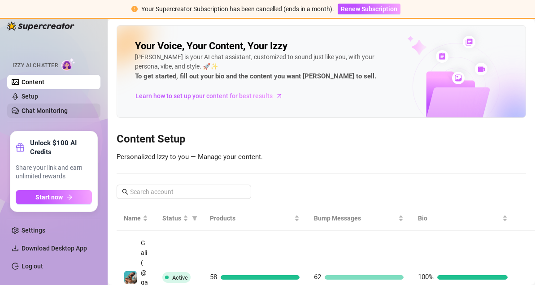 This screenshot has height=285, width=535. I want to click on a: Settings, so click(33, 231).